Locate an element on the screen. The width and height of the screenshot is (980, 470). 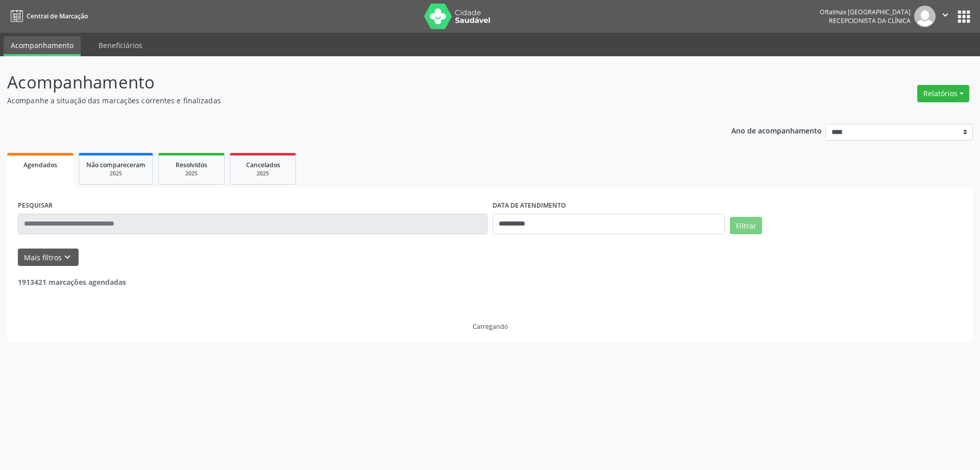
img: img is located at coordinates (925, 16).